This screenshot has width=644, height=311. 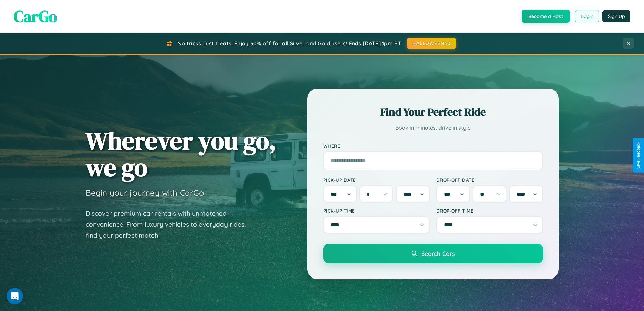 I want to click on h2: Find Your Perfect Ride, so click(x=433, y=112).